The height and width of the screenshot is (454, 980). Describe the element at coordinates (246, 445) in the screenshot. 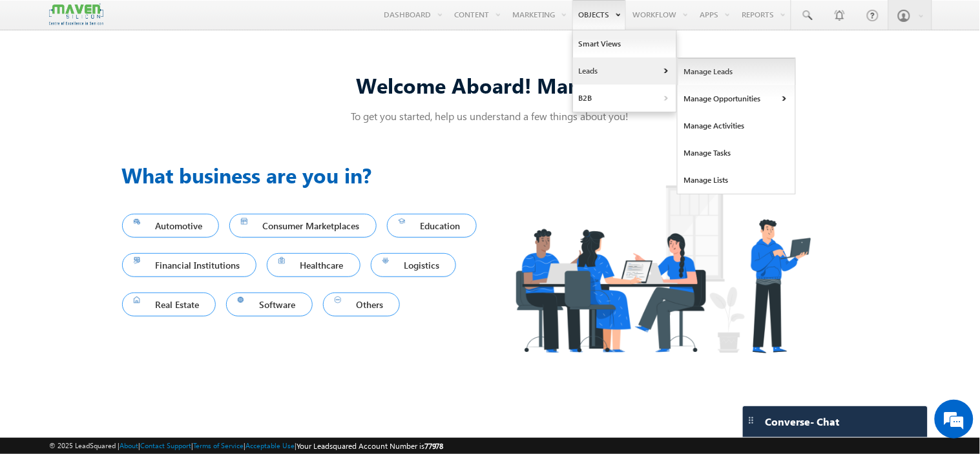

I see `span: © 2025 LeadSquared | | | | |` at that location.